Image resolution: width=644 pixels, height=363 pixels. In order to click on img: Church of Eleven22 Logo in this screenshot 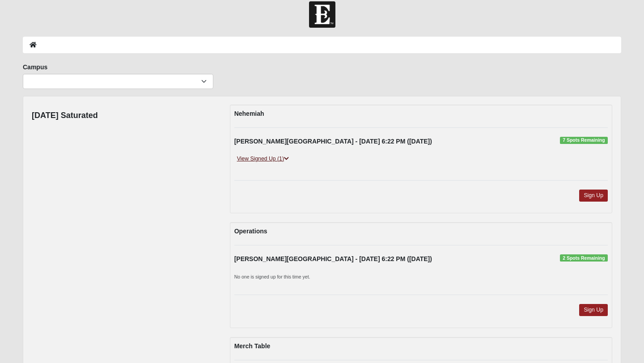, I will do `click(322, 14)`.